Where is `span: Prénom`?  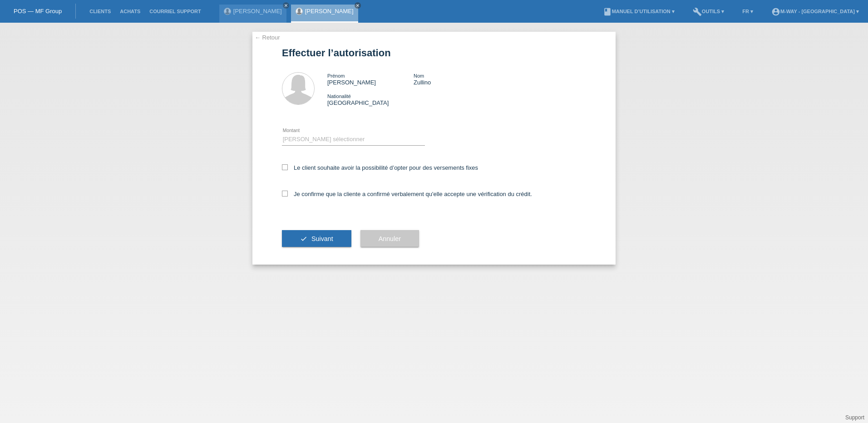 span: Prénom is located at coordinates (336, 76).